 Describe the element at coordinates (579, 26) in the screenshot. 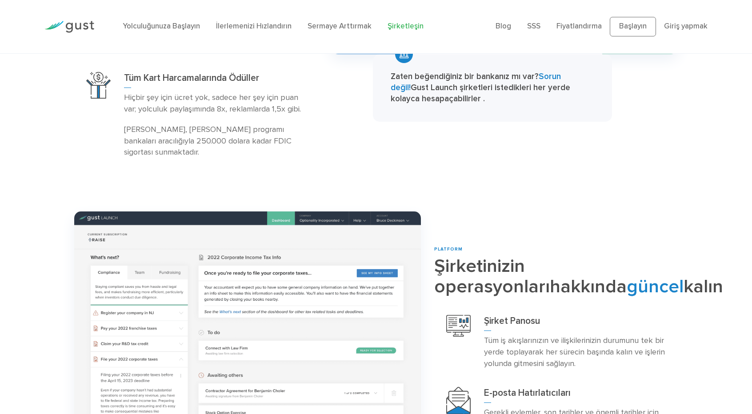

I see `font: Fiyatlandırma` at that location.